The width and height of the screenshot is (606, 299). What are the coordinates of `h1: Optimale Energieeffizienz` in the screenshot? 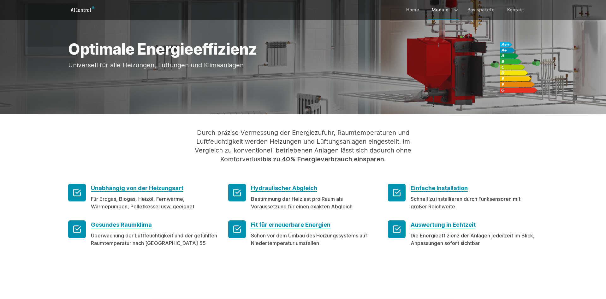 It's located at (303, 49).